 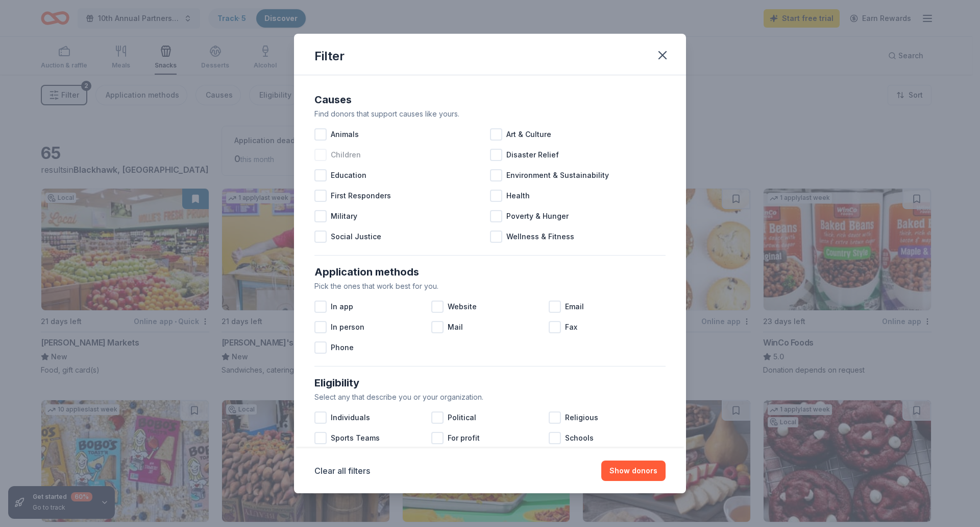 I want to click on span: Art & Culture, so click(x=529, y=134).